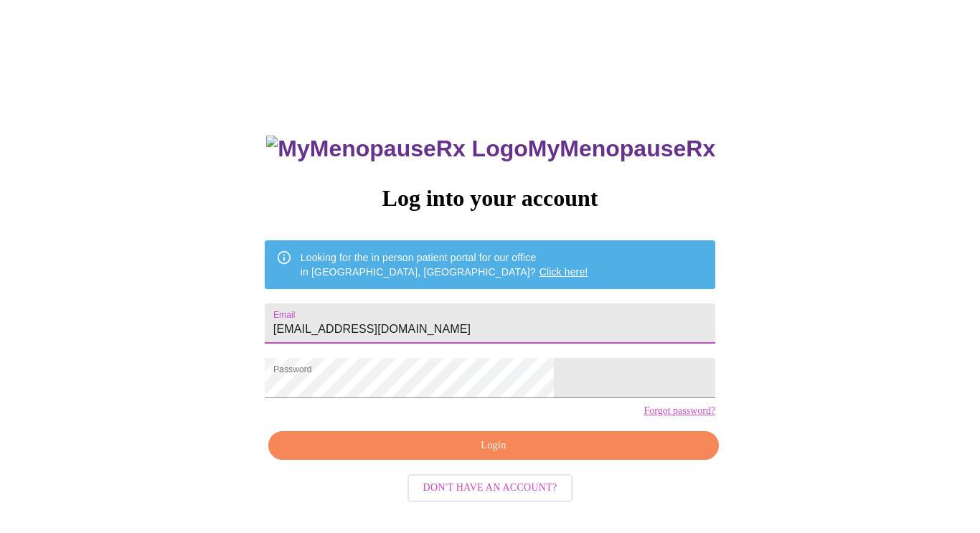 This screenshot has height=533, width=980. I want to click on button: Don't have an account?, so click(490, 488).